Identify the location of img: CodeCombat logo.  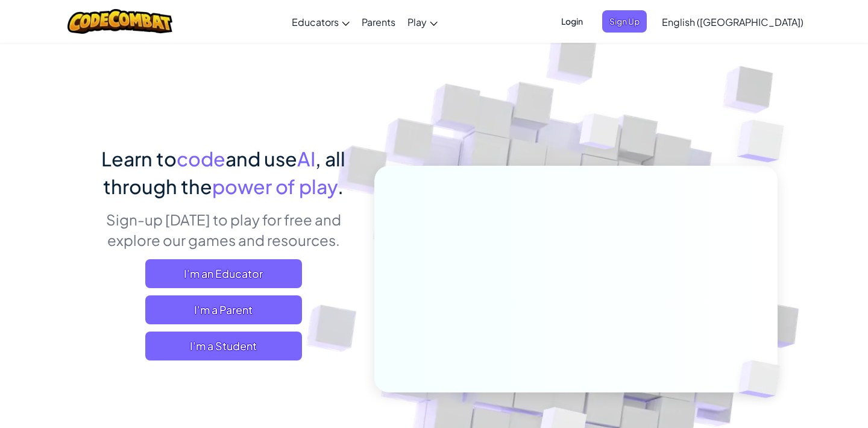
(120, 21).